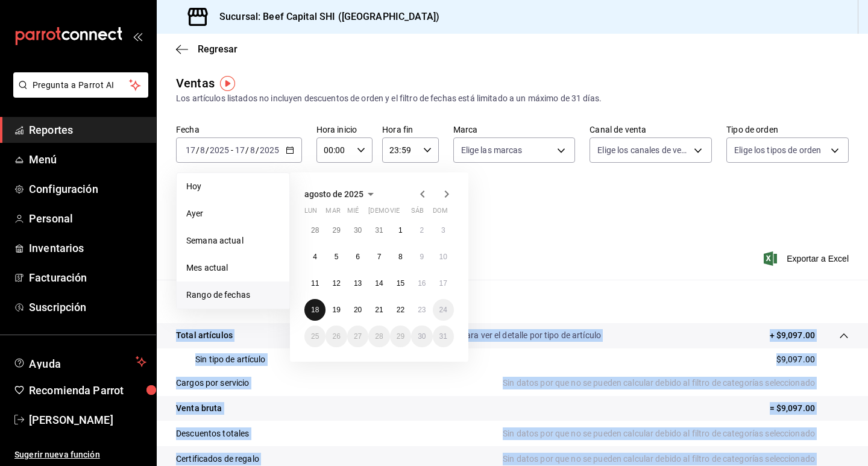 The width and height of the screenshot is (868, 466). I want to click on button: 27 de agosto de 2025, so click(357, 336).